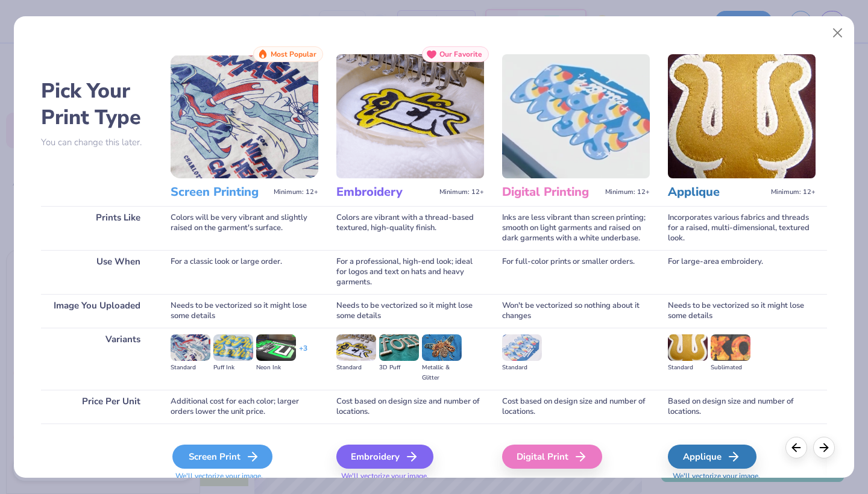  Describe the element at coordinates (731, 368) in the screenshot. I see `div: Sublimated` at that location.